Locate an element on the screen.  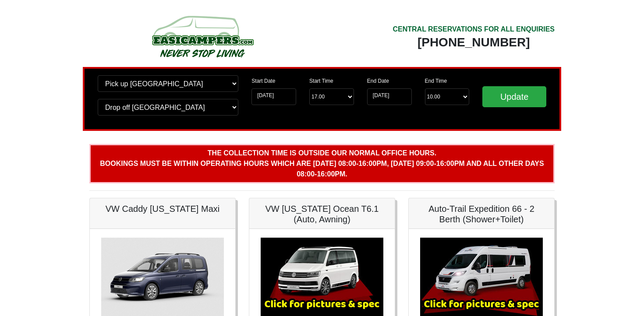
div: CENTRAL RESERVATIONS FOR ALL ENQUIRIES is located at coordinates (474, 29).